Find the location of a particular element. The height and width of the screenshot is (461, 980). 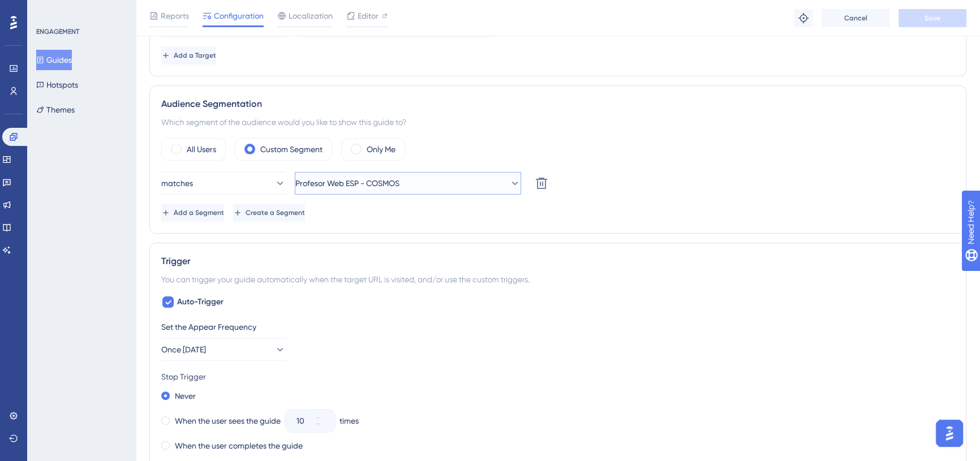

span: matches is located at coordinates (177, 183).